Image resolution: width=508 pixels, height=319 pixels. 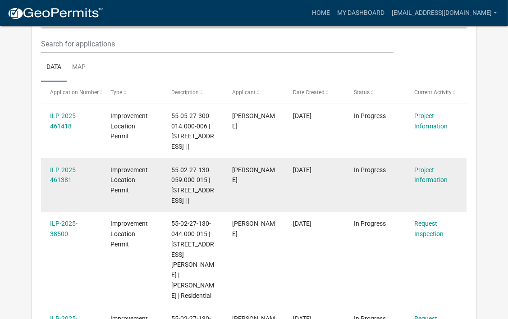 I want to click on datatable-header-cell: Description, so click(x=193, y=92).